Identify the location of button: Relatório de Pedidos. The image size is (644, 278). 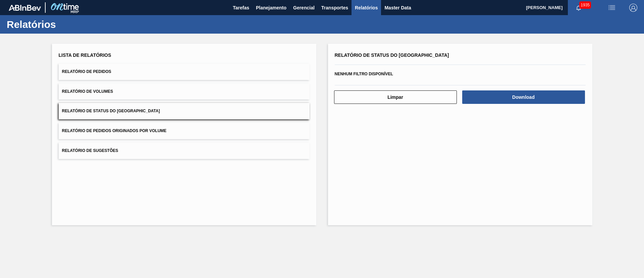
(184, 72).